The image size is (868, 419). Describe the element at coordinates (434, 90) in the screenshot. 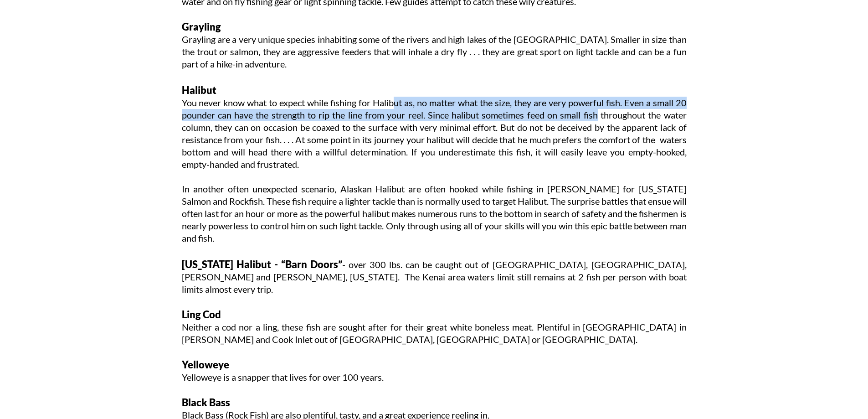

I see `p: Halibut` at that location.